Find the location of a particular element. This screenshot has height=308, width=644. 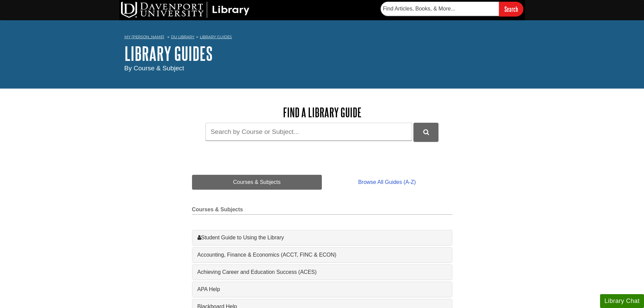

h2: Find a Library Guide is located at coordinates (322, 112).